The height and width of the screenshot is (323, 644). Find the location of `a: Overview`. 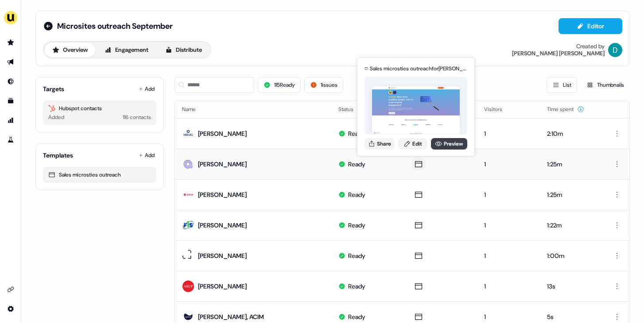

a: Overview is located at coordinates (70, 50).